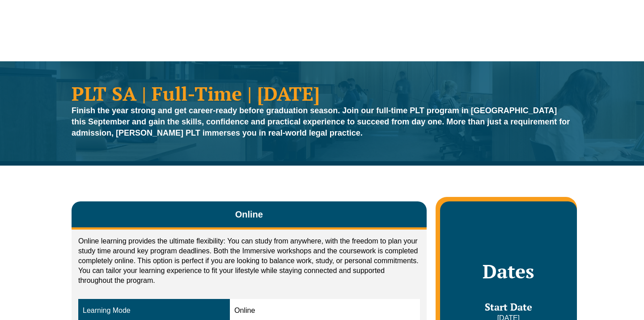 This screenshot has height=320, width=644. What do you see at coordinates (249, 261) in the screenshot?
I see `p: Online learning provides the ultimate flexibility: You can study from anywhere, with the freedom ...` at bounding box center [249, 261].